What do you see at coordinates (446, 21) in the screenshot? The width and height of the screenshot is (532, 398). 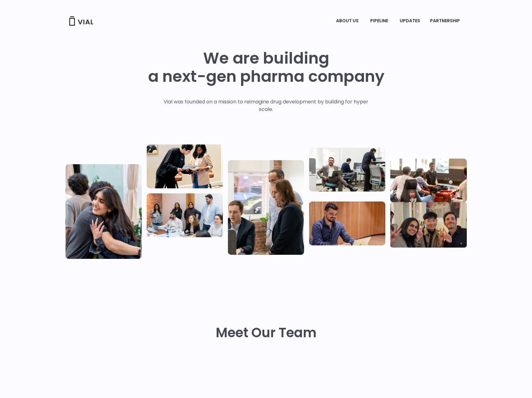 I see `a: PARTNERSHIPMenu Toggle` at bounding box center [446, 21].